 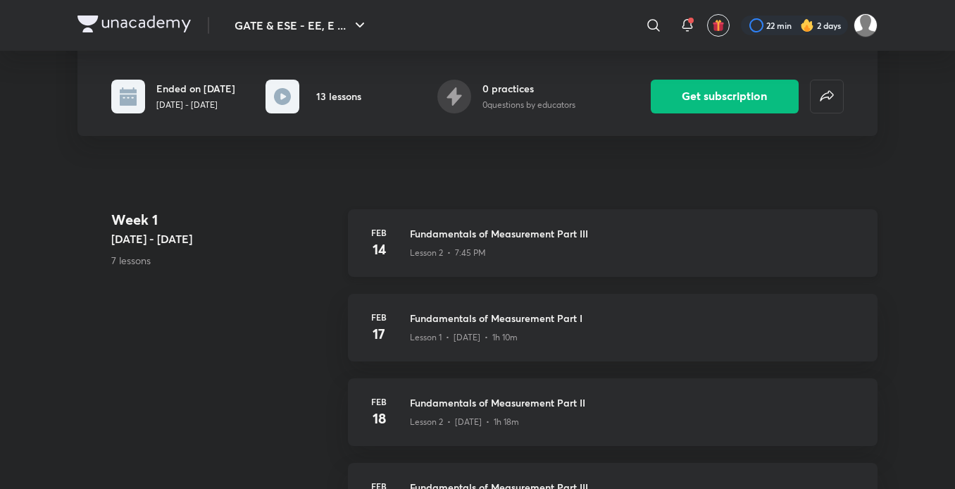 I want to click on button: false, so click(x=827, y=96).